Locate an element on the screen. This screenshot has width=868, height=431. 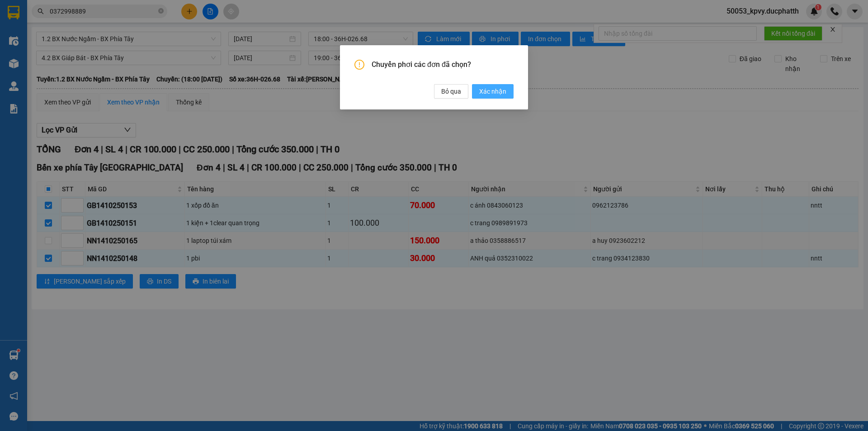
span: Xác nhận is located at coordinates (492, 92).